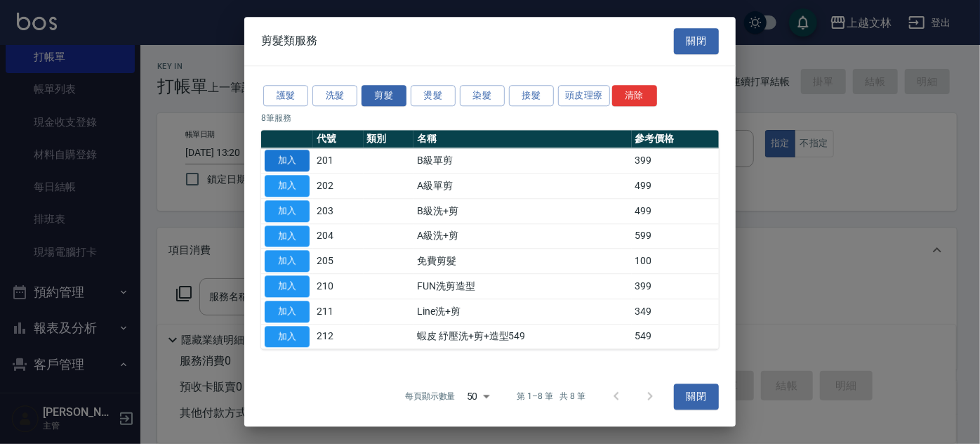 This screenshot has width=980, height=444. Describe the element at coordinates (338, 337) in the screenshot. I see `td: 212` at that location.